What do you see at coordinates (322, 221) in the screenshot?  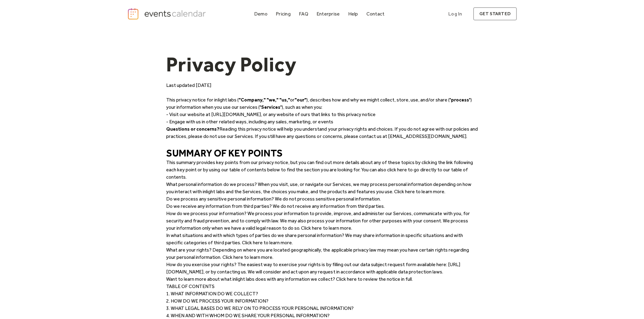 I see `p: How do we process your information? We process your information to provide, improve, and administ...` at bounding box center [322, 221].